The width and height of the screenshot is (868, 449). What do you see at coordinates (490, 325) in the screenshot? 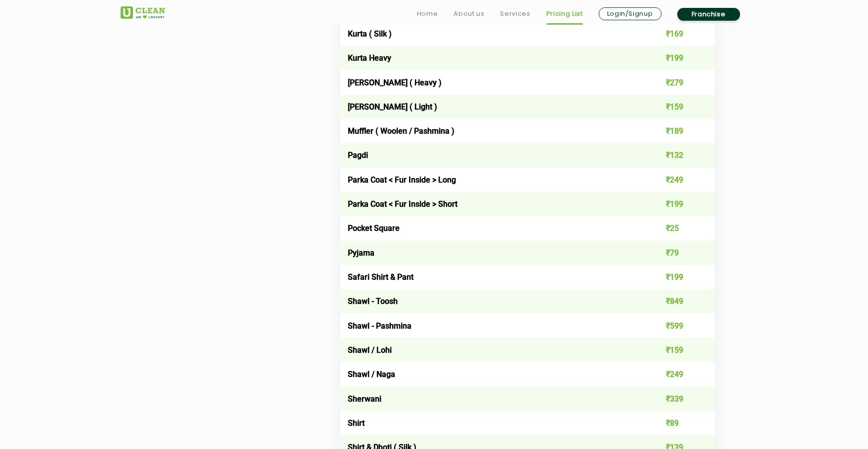
I see `td: Shawl - Pashmina` at bounding box center [490, 325].